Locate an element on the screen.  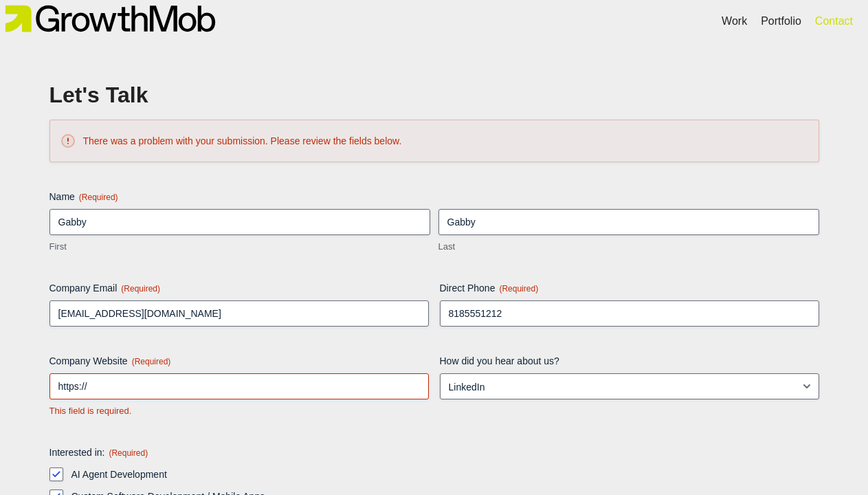
nav: Main nav is located at coordinates (787, 21).